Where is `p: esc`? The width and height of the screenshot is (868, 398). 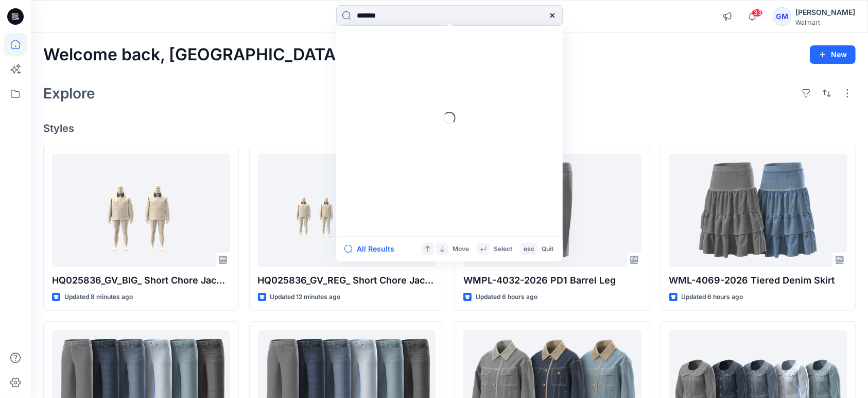 p: esc is located at coordinates (528, 248).